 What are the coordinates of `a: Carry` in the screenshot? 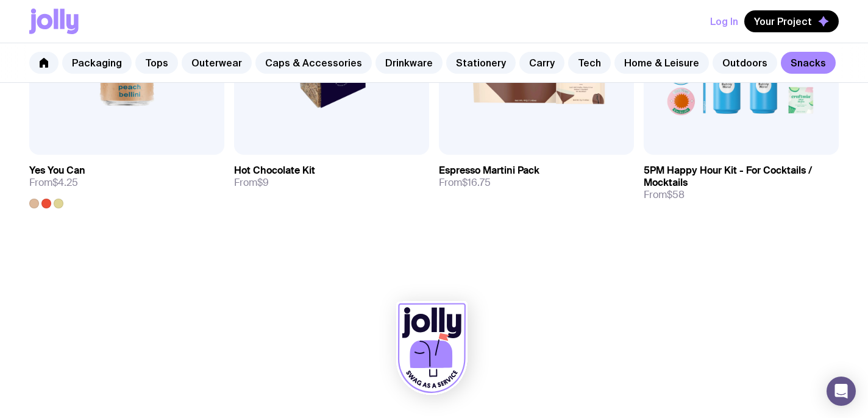 It's located at (542, 63).